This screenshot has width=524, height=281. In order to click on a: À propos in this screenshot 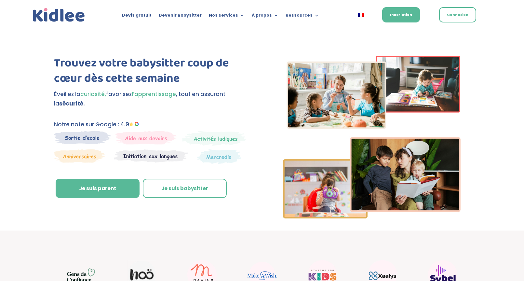, I will do `click(265, 17)`.